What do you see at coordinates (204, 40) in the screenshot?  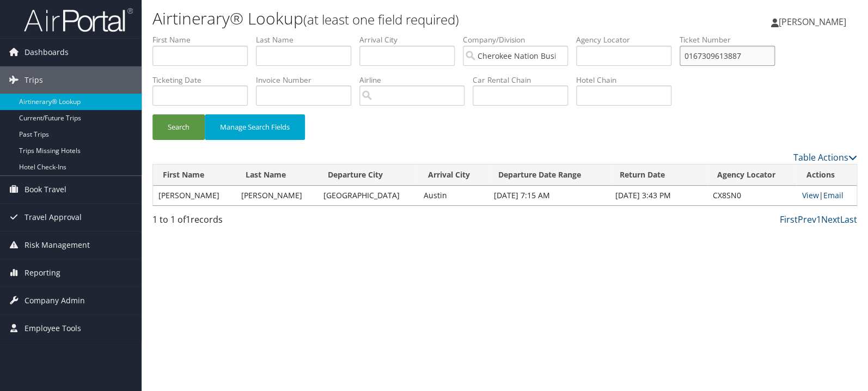 I see `label: First Name` at bounding box center [204, 40].